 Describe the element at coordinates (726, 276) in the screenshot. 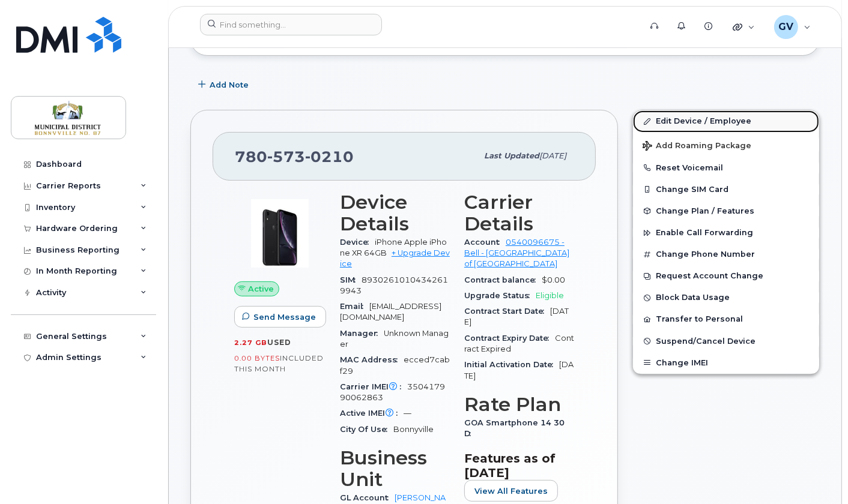

I see `button: Request Account Change` at that location.